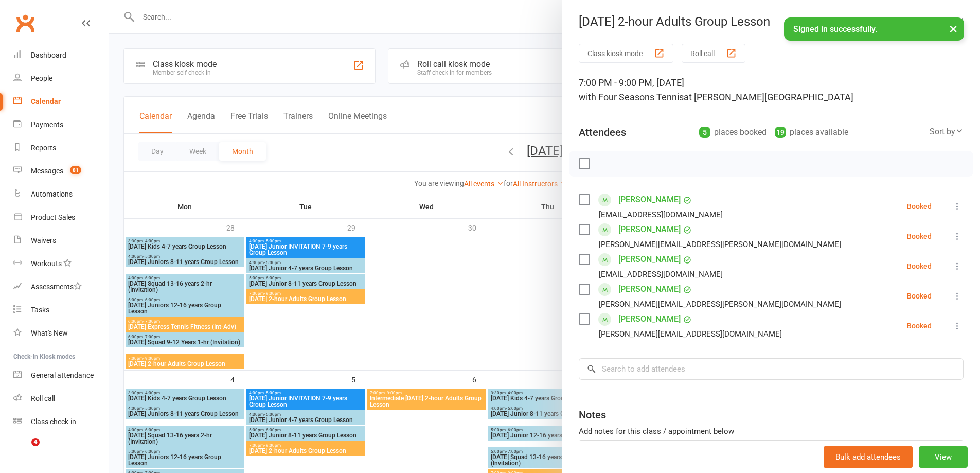  I want to click on a: Clubworx, so click(26, 23).